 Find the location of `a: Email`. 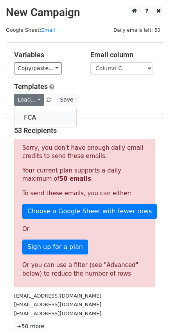

a: Email is located at coordinates (48, 30).